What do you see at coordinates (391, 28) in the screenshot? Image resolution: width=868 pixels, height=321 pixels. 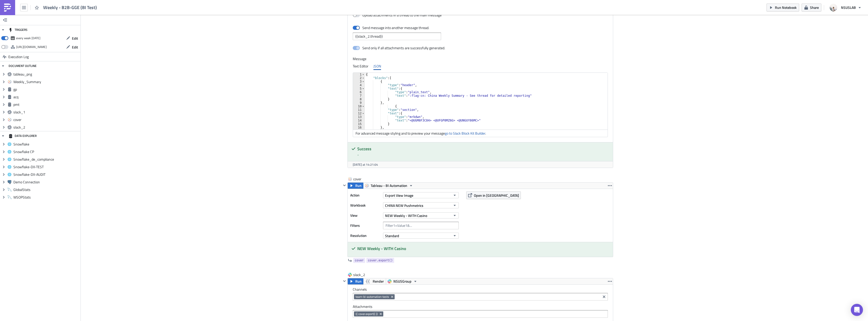 I see `label: Send message into another message thread.` at bounding box center [391, 28].